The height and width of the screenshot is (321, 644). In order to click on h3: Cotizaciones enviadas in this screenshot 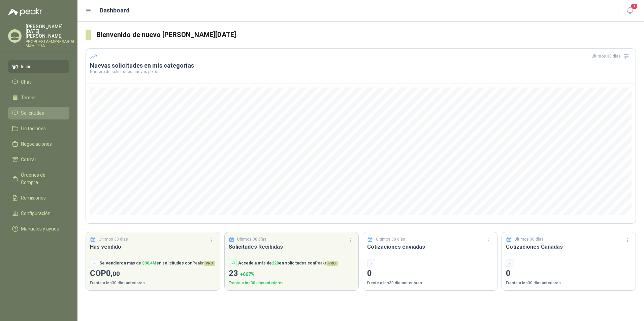, I will do `click(430, 247)`.